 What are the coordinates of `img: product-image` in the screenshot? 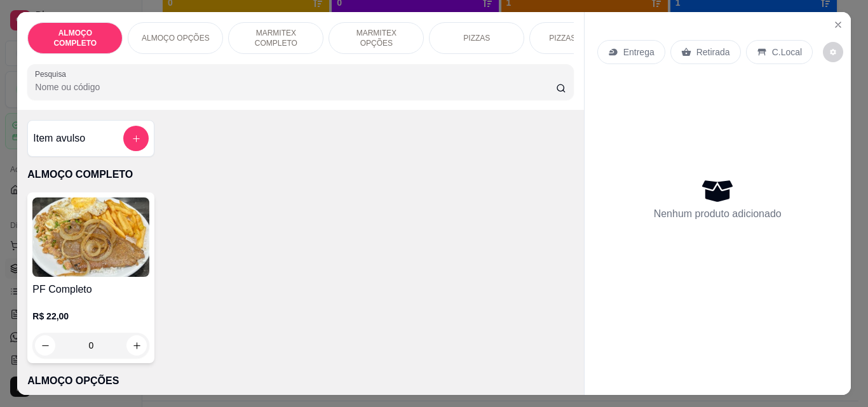 It's located at (91, 237).